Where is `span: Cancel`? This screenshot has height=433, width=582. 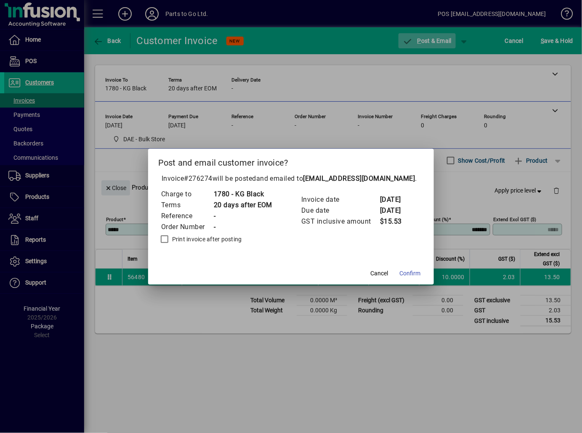
span: Cancel is located at coordinates (379, 273).